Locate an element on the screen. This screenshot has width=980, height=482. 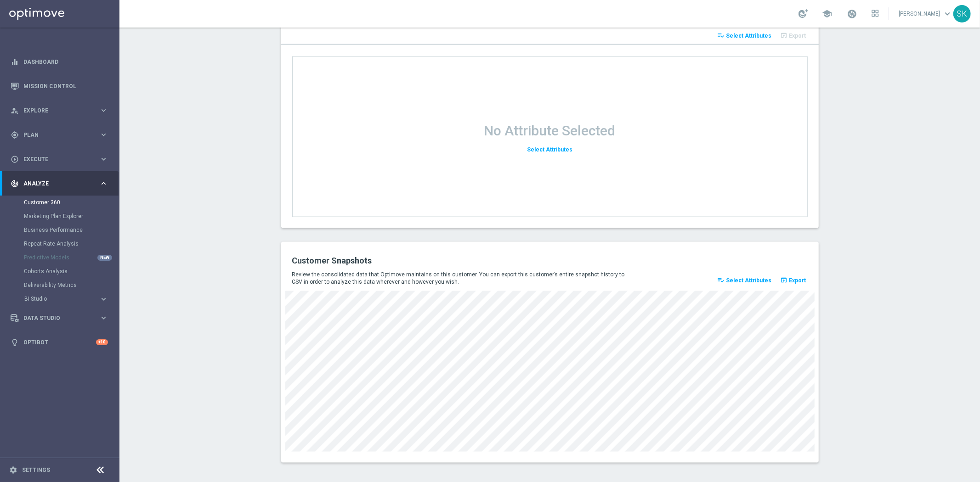
div: Plan is located at coordinates (54, 135).